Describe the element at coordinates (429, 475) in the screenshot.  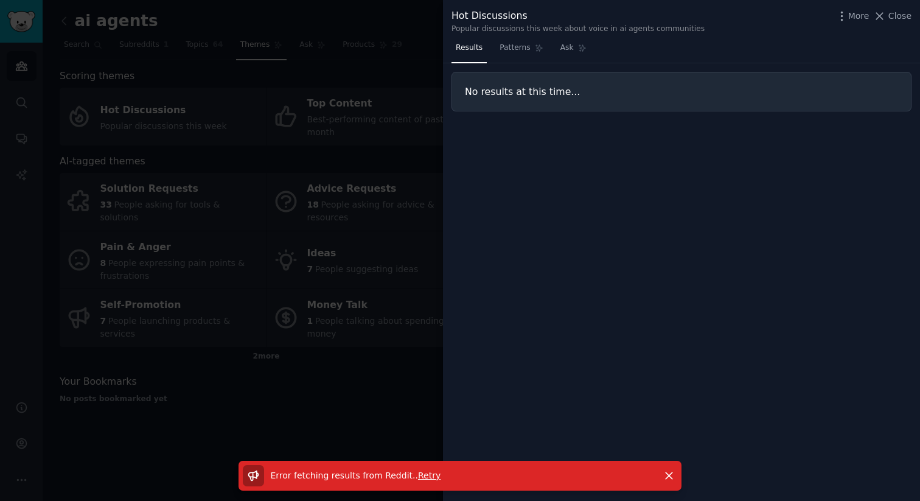
I see `span: Retry` at that location.